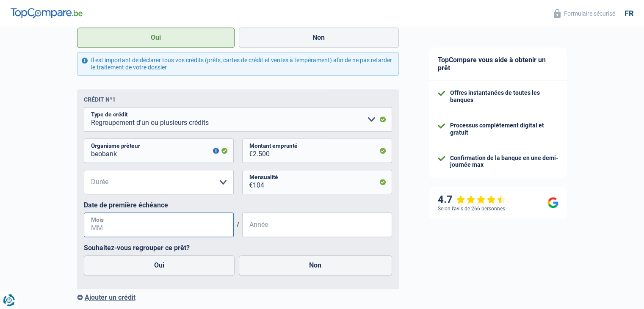 The width and height of the screenshot is (644, 309). I want to click on img: TopCompare Logo, so click(47, 13).